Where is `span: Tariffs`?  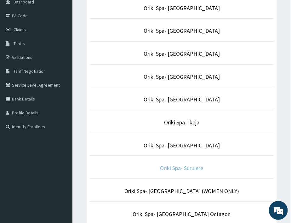
span: Tariffs is located at coordinates (19, 44).